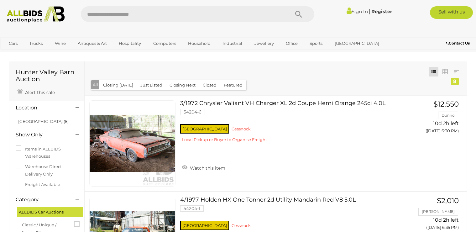 This screenshot has width=476, height=232. Describe the element at coordinates (451, 13) in the screenshot. I see `a: Sell with us` at that location.